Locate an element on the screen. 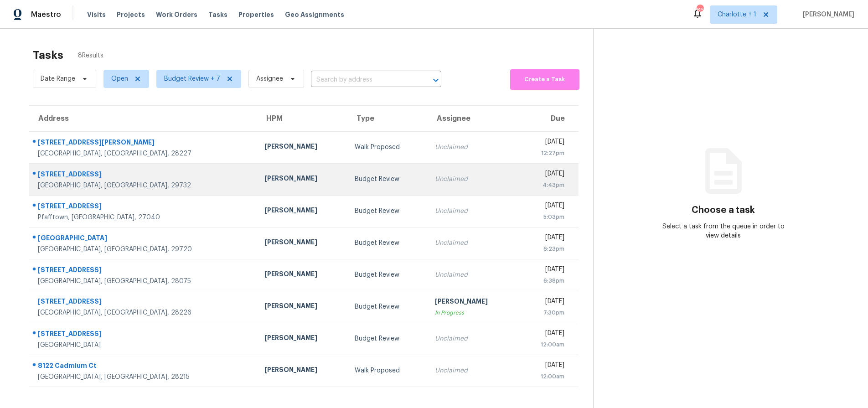 This screenshot has height=408, width=868. div: 6:23pm is located at coordinates (545, 249).